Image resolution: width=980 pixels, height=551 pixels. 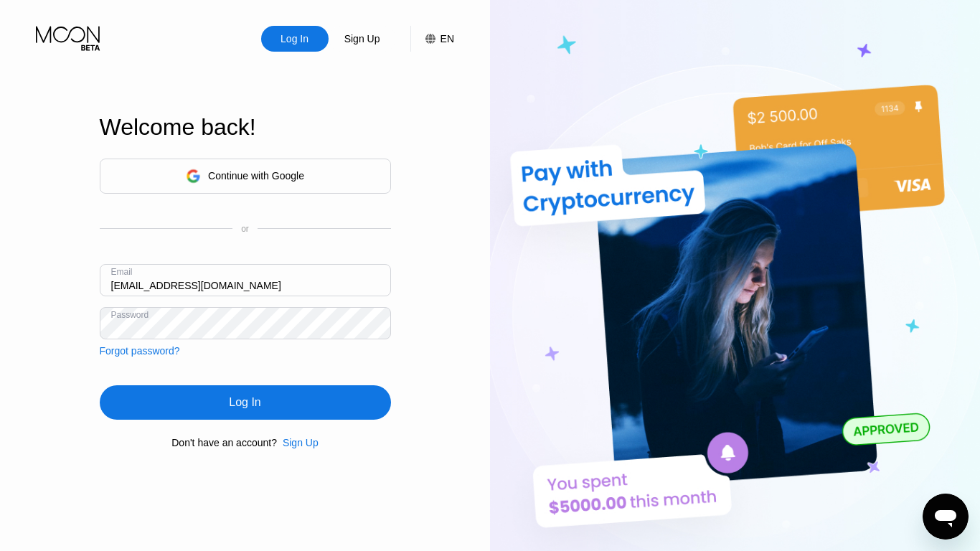 I want to click on div: Don't have an account?, so click(x=224, y=442).